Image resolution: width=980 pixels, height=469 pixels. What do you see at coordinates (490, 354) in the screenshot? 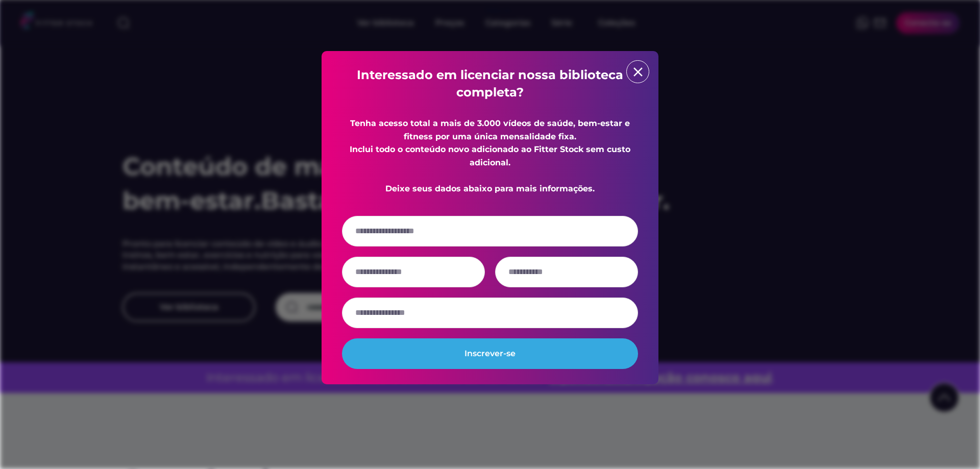
I see `font: Inscrever-se` at bounding box center [490, 354].